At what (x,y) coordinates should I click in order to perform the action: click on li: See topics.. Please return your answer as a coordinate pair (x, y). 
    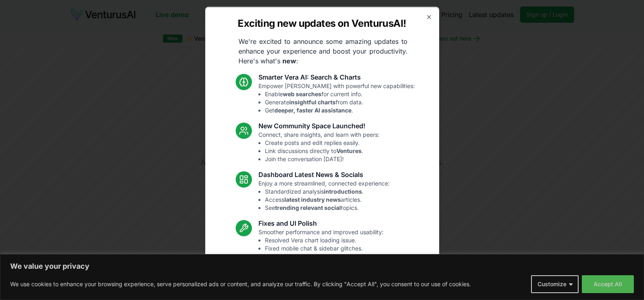
    Looking at the image, I should click on (327, 208).